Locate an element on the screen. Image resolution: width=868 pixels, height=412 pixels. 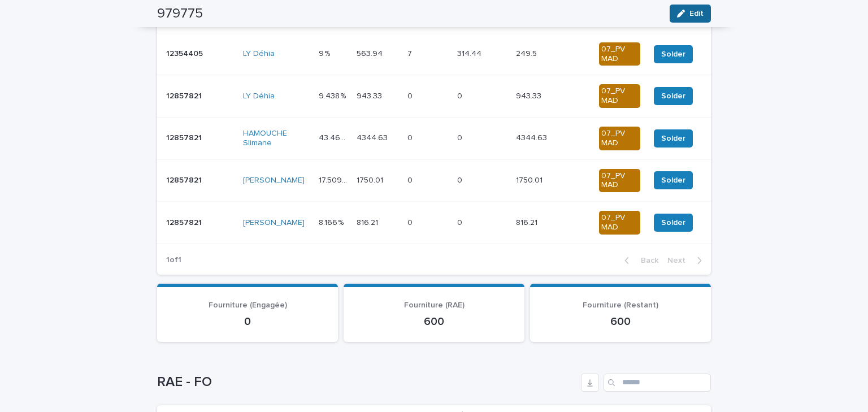
tr: 1285782112857821 LY Déhia 9.438 %9.438 % 943.33943.33 00 00 943.33943.33 07_PV MADSolder is located at coordinates (434, 97).